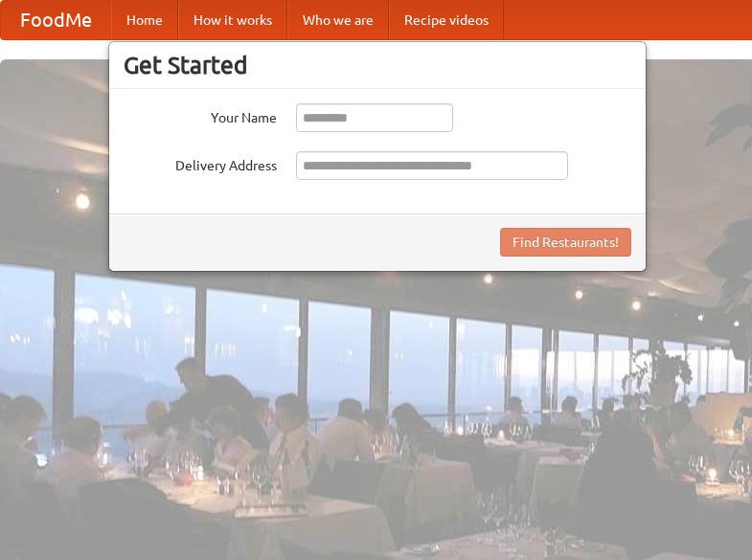 Image resolution: width=752 pixels, height=560 pixels. What do you see at coordinates (377, 65) in the screenshot?
I see `h3: Get Started` at bounding box center [377, 65].